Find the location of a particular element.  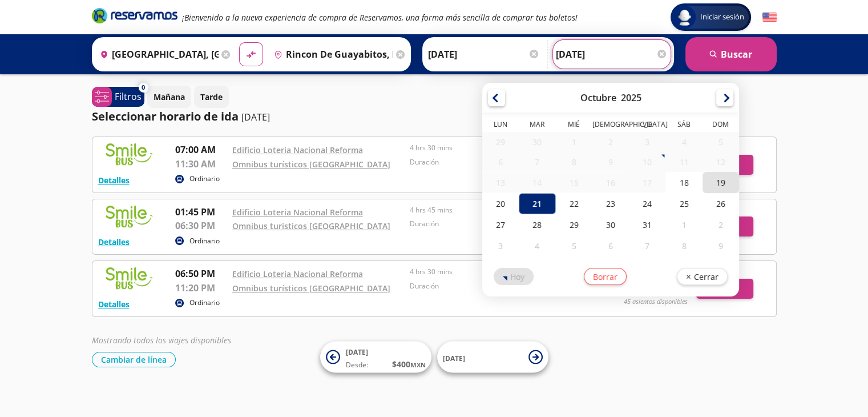

i: Brand Logo is located at coordinates (134, 16).